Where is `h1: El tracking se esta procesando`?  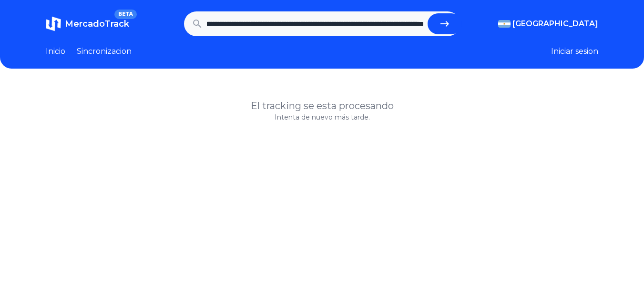
h1: El tracking se esta procesando is located at coordinates (322, 106).